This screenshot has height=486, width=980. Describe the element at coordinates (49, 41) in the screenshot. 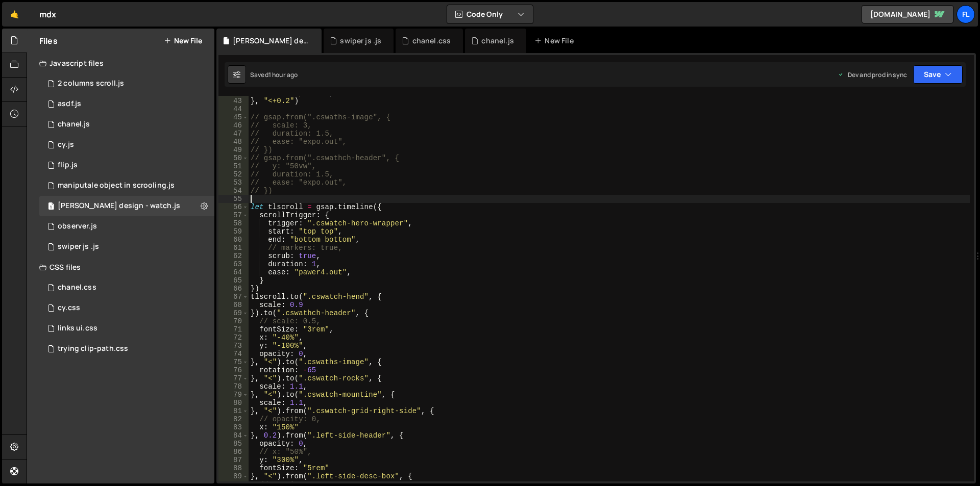

I see `h2: Files` at that location.